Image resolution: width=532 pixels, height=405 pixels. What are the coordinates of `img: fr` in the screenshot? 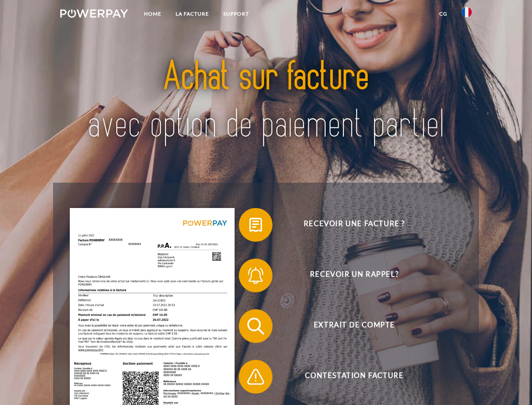 It's located at (467, 12).